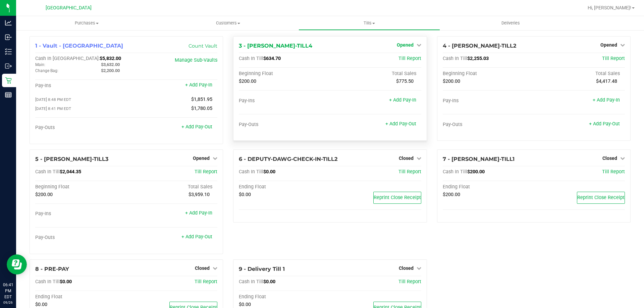  I want to click on a: Manage Sub-Vaults, so click(196, 60).